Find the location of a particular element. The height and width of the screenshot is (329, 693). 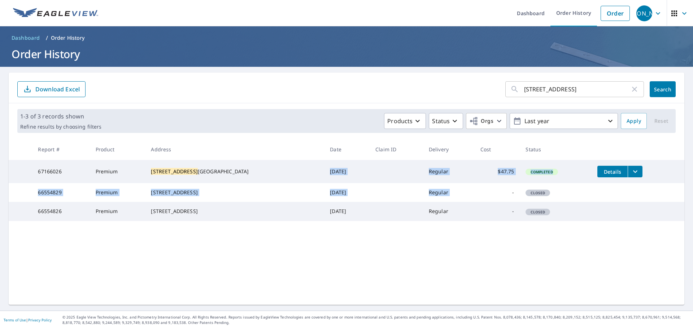

input: Address, Report #, Claim ID, etc. is located at coordinates (577, 89).